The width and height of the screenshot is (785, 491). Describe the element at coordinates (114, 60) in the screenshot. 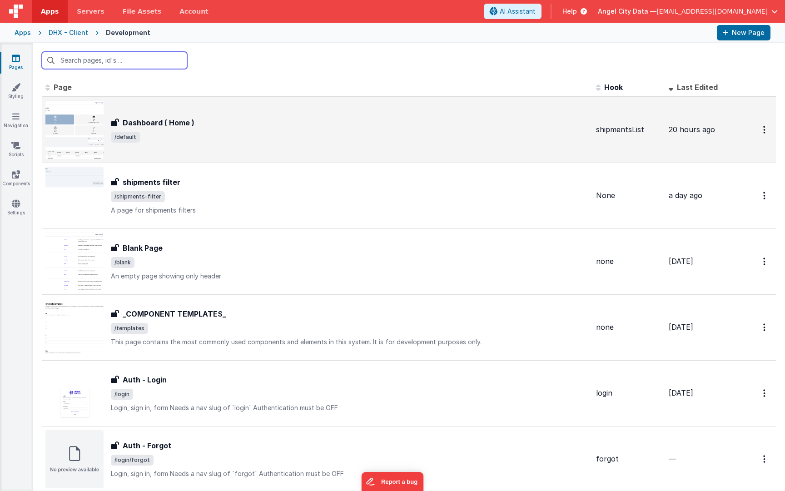

I see `input: Search pages, id's ...` at that location.